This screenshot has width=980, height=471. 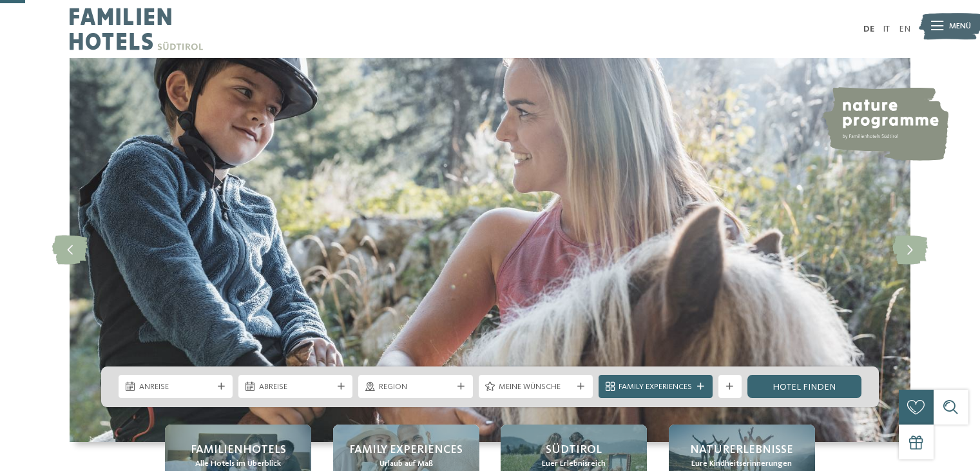 I want to click on span: Abreise, so click(x=296, y=387).